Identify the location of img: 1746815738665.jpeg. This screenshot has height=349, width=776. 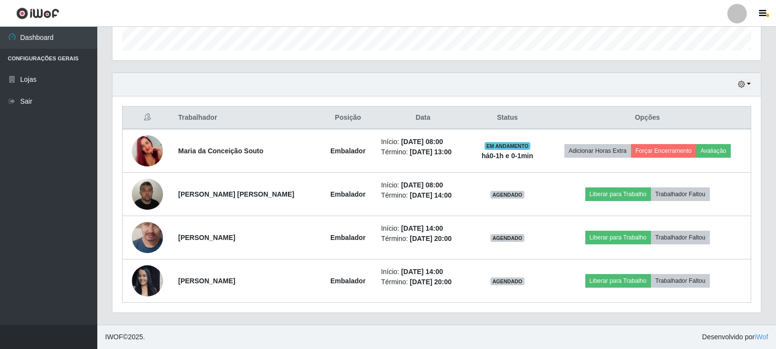
(147, 151).